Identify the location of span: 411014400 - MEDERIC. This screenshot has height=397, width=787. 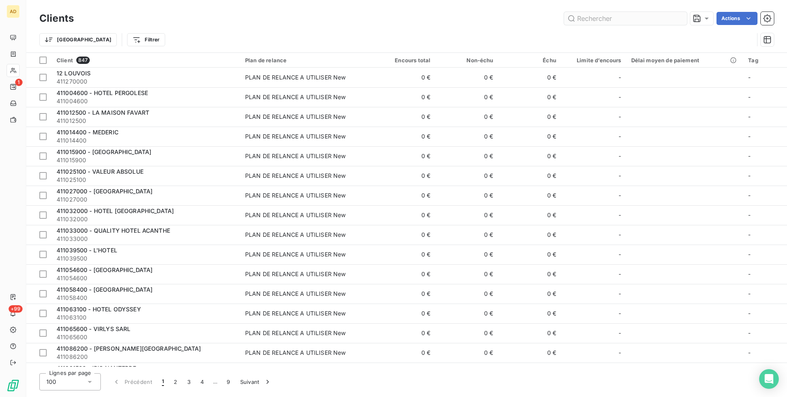
(87, 132).